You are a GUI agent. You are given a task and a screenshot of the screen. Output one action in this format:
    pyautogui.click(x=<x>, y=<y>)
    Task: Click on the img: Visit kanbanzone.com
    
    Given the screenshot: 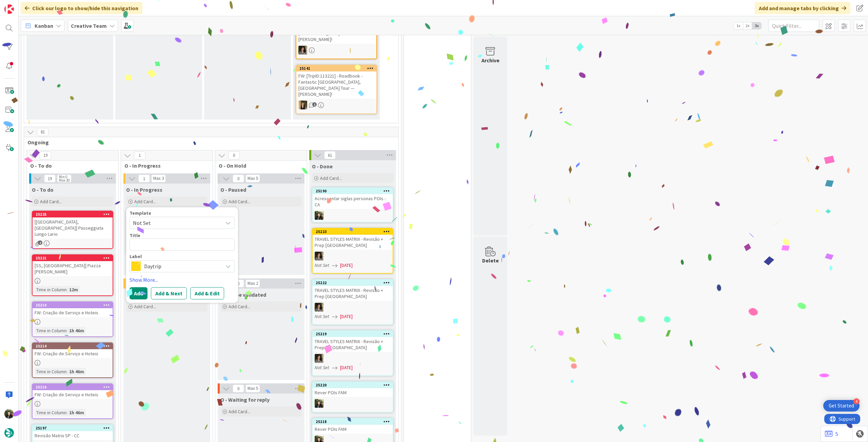 What is the action you would take?
    pyautogui.click(x=9, y=9)
    